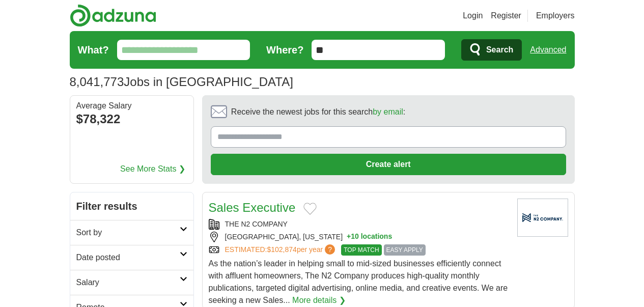 Image resolution: width=644 pixels, height=307 pixels. I want to click on span: TOP MATCH, so click(361, 250).